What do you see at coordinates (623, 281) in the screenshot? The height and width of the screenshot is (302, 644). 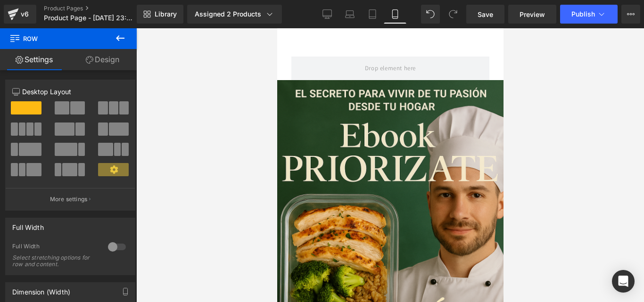 I see `div: Open Intercom Messenger` at bounding box center [623, 281].